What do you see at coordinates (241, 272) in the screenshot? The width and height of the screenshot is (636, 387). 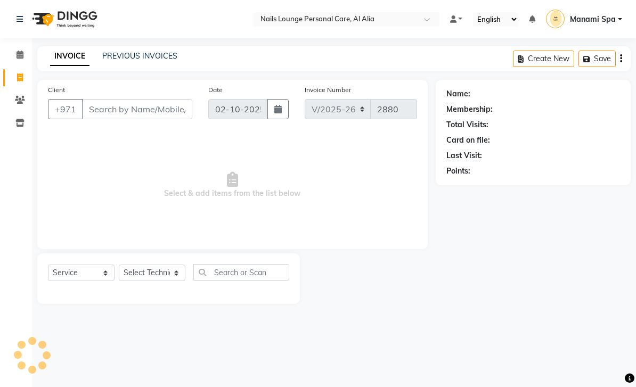 I see `input: Search or Scan` at bounding box center [241, 272].